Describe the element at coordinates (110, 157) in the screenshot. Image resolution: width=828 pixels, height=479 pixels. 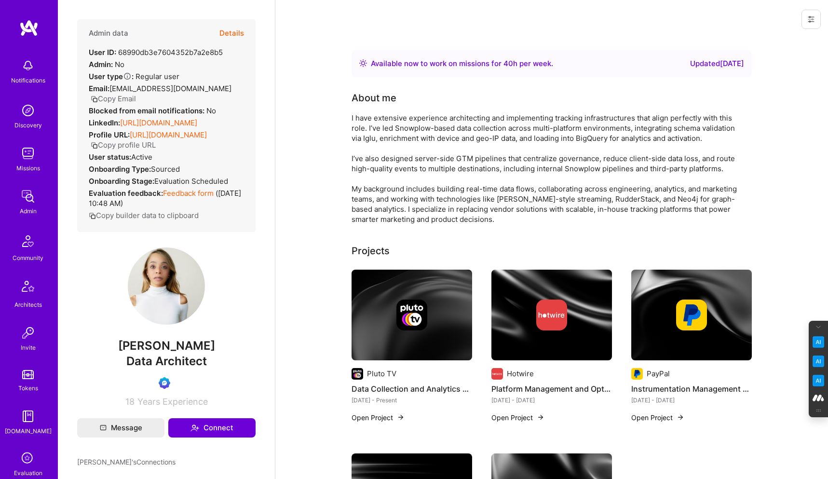
I see `strong: User status:` at that location.